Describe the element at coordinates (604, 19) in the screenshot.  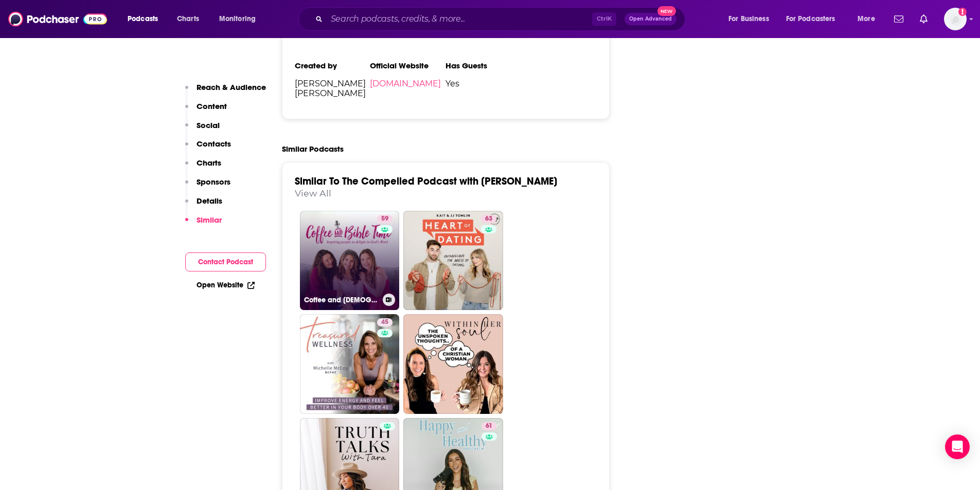
I see `span: Ctrl K` at that location.